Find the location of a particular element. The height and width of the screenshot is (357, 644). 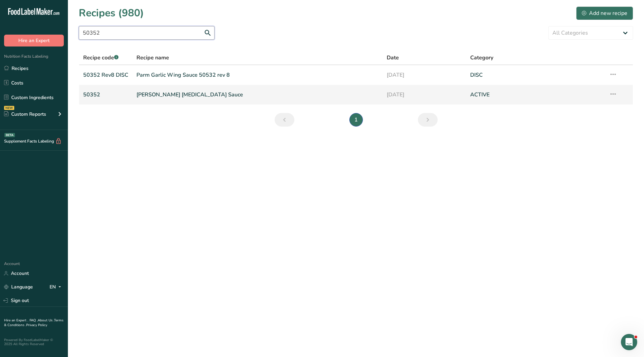

span: Category is located at coordinates (482, 58).